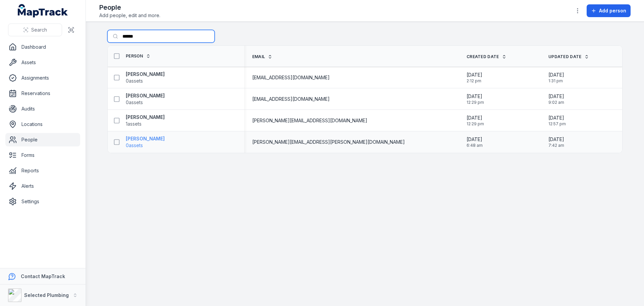 The image size is (644, 306). What do you see at coordinates (42, 124) in the screenshot?
I see `a: Locations` at bounding box center [42, 124].